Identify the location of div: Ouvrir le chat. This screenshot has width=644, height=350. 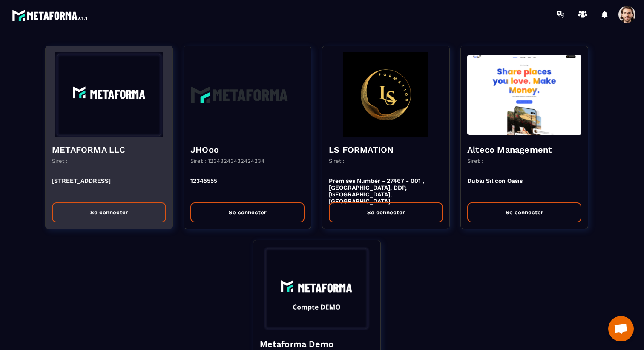
(621, 329).